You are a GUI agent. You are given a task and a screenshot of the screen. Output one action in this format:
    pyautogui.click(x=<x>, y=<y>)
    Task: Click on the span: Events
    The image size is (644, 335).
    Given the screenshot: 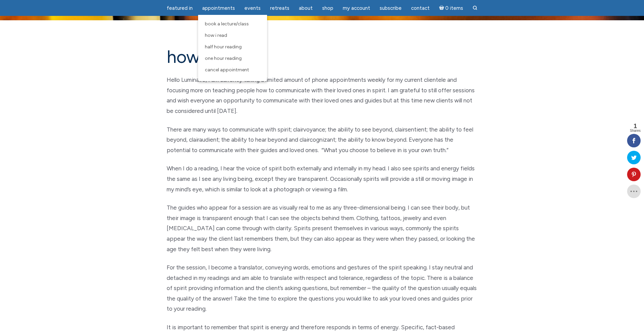 What is the action you would take?
    pyautogui.click(x=252, y=8)
    